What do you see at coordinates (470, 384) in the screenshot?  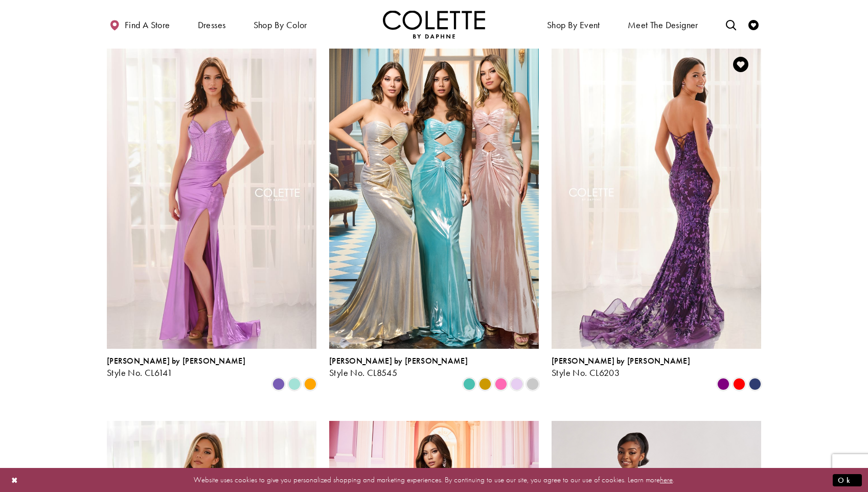 I see `i: Aqua` at bounding box center [470, 384].